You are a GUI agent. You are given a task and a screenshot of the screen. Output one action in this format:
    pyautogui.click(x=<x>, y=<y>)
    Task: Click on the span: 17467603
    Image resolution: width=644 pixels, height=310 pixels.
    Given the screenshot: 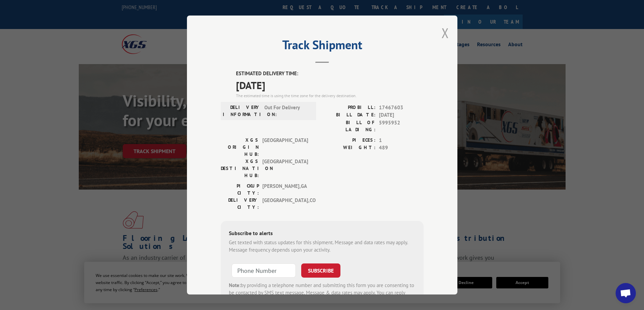 What is the action you would take?
    pyautogui.click(x=401, y=108)
    